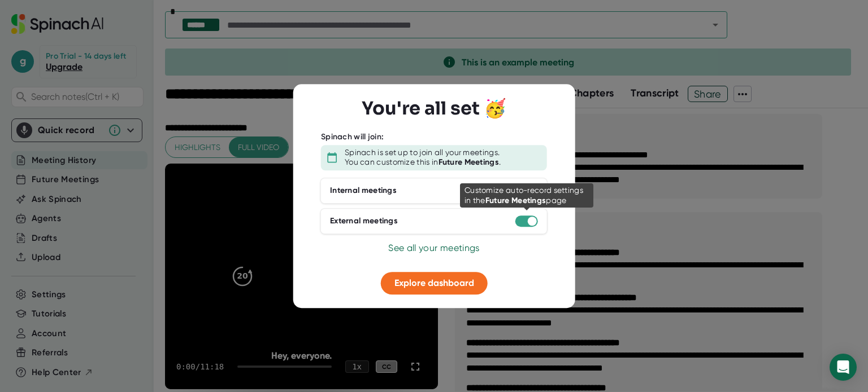  Describe the element at coordinates (363, 191) in the screenshot. I see `div: Internal meetings` at that location.